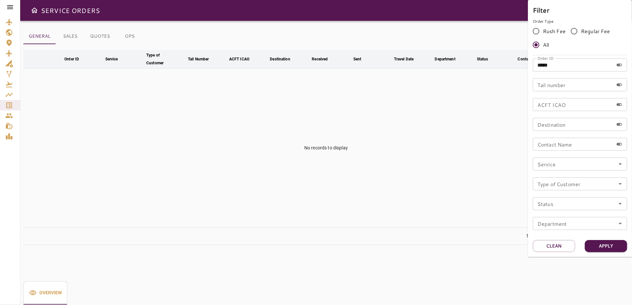  What do you see at coordinates (546, 45) in the screenshot?
I see `span: All` at bounding box center [546, 45].